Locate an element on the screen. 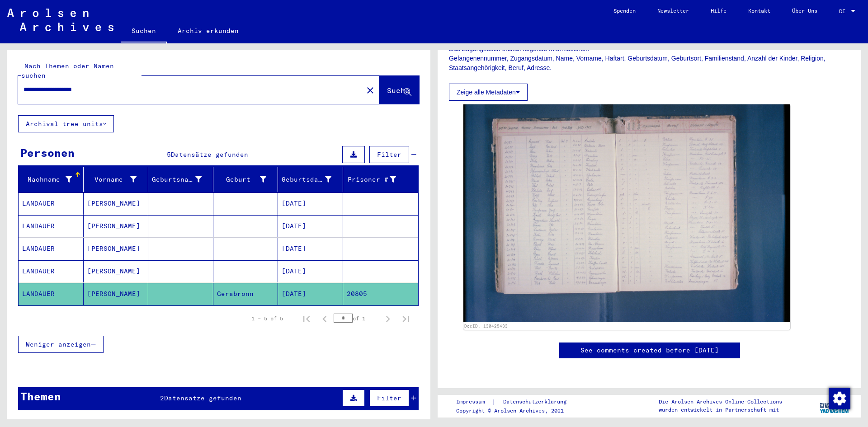 The width and height of the screenshot is (868, 427). p: Das Zugangsbuch enthält folgende Informationen: Gefangenennummer, Zugangsdatum, Name, Vorname, Ha... is located at coordinates (649, 58).